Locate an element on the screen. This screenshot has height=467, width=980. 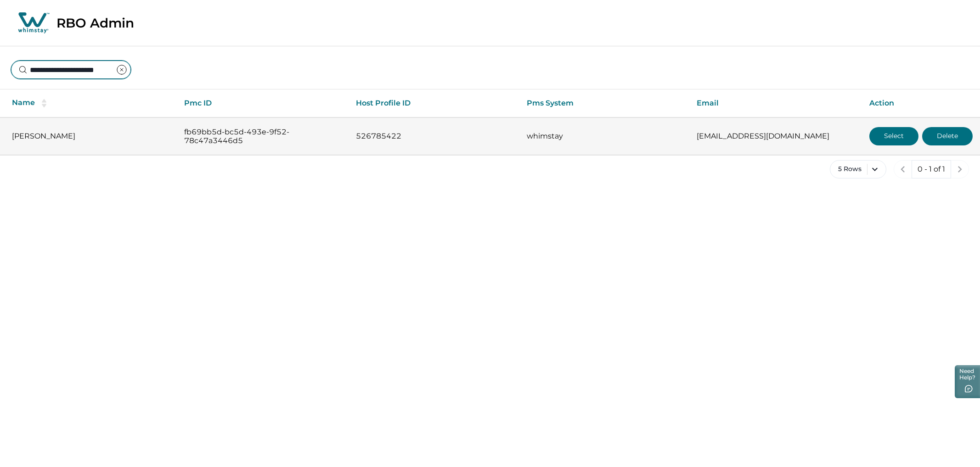
th: Host Profile ID is located at coordinates (434, 103).